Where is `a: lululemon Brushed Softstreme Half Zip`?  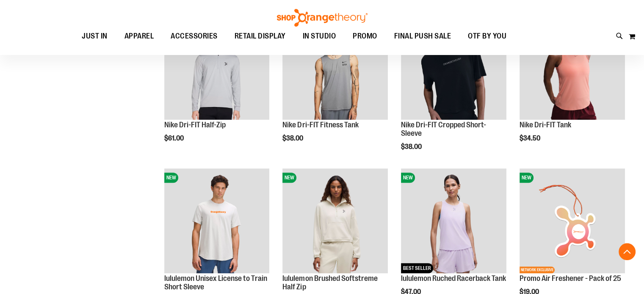
a: lululemon Brushed Softstreme Half Zip is located at coordinates (330, 283).